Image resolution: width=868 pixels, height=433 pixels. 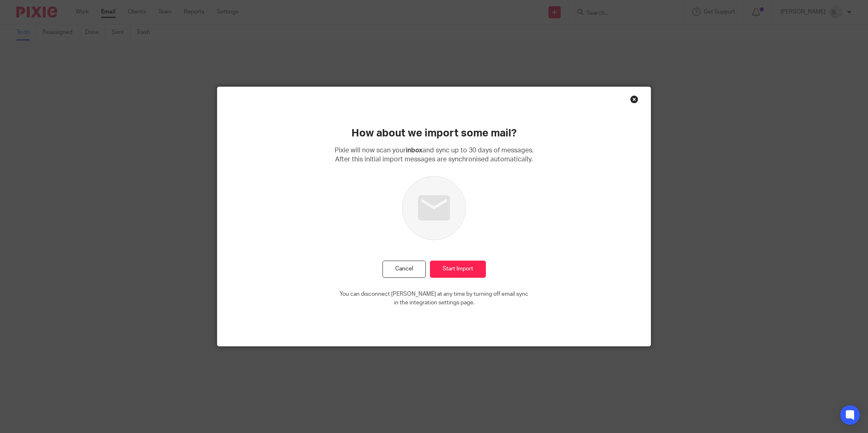 What do you see at coordinates (434, 155) in the screenshot?
I see `p: Pixie will now scan your and sync up to 30 days of messages. After this initial import messages a...` at bounding box center [434, 155].